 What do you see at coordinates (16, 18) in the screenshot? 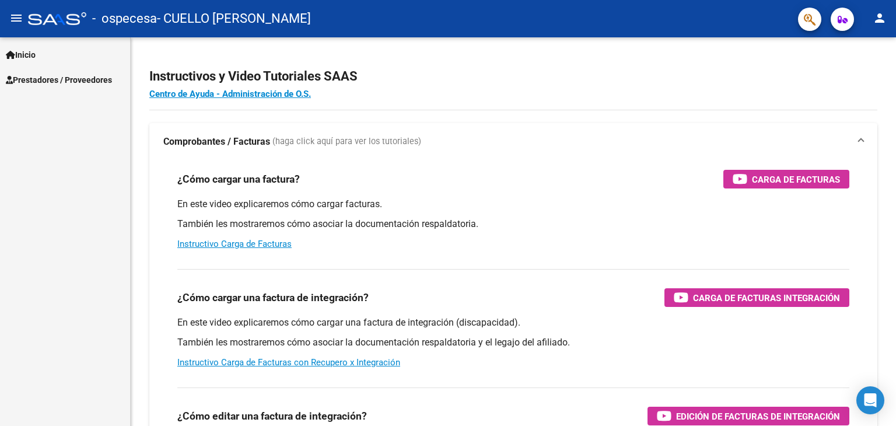
I see `mat-icon: menu` at bounding box center [16, 18].